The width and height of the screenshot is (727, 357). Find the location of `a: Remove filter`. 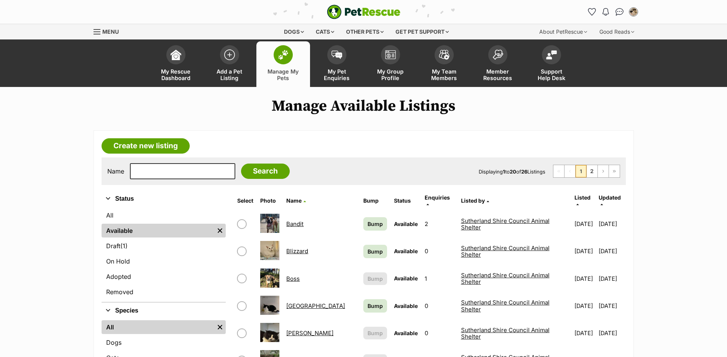

a: Remove filter is located at coordinates (220, 231).